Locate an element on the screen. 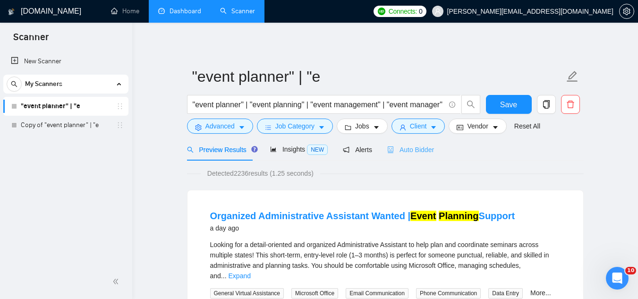 This screenshot has height=299, width=638. li: My Scanners is located at coordinates (66, 104).